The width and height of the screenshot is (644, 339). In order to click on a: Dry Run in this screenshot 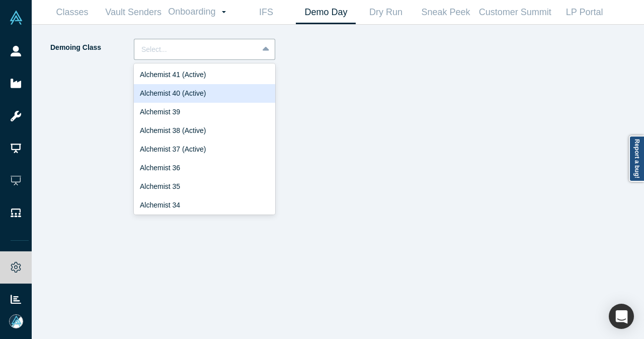, I will do `click(385, 12)`.